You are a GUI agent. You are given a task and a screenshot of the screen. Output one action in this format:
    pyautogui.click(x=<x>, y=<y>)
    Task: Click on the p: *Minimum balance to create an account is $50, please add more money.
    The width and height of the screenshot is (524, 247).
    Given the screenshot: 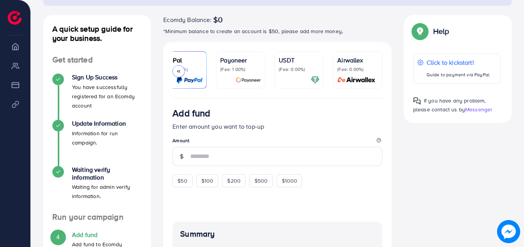 What is the action you would take?
    pyautogui.click(x=277, y=31)
    